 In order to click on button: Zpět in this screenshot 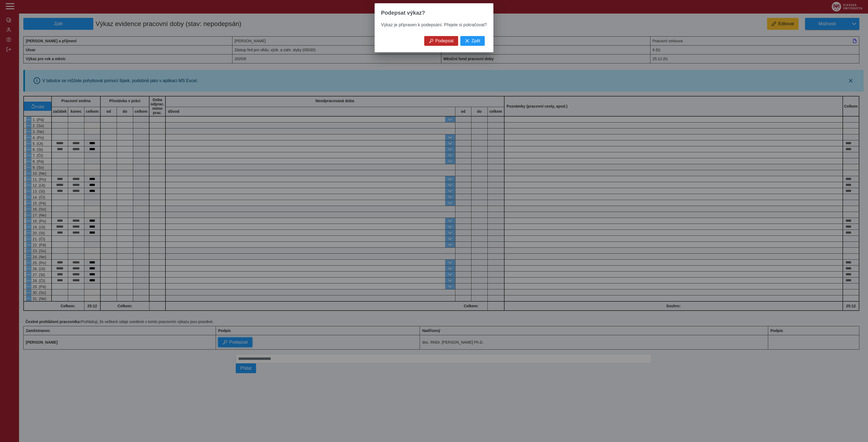, I will do `click(472, 41)`.